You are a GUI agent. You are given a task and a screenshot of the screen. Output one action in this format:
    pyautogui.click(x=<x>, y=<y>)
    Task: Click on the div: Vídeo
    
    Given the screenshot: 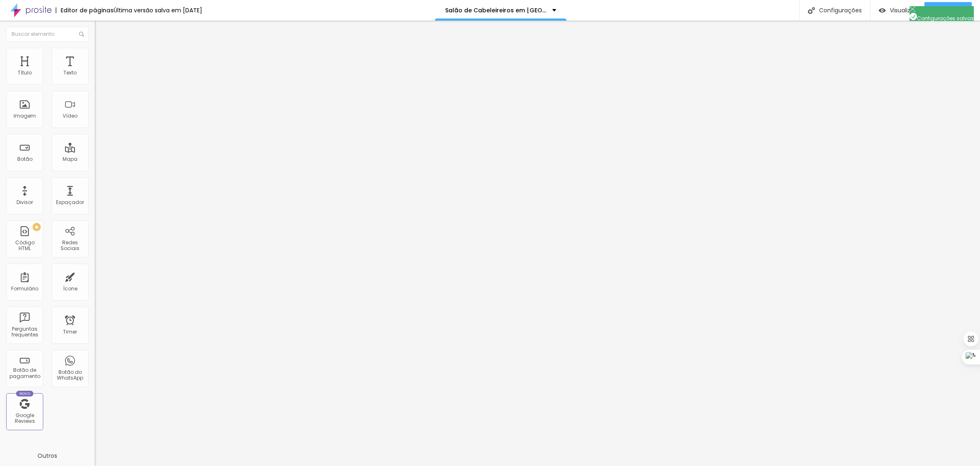 What is the action you would take?
    pyautogui.click(x=70, y=116)
    